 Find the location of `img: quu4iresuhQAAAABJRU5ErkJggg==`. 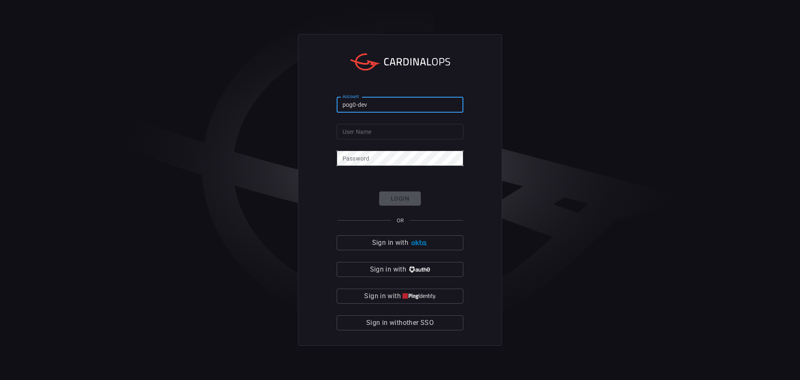

img: quu4iresuhQAAAABJRU5ErkJggg== is located at coordinates (419, 296).